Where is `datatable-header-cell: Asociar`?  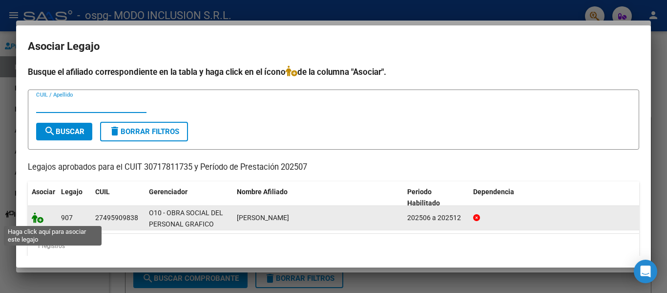 datatable-header-cell: Asociar is located at coordinates (42, 197).